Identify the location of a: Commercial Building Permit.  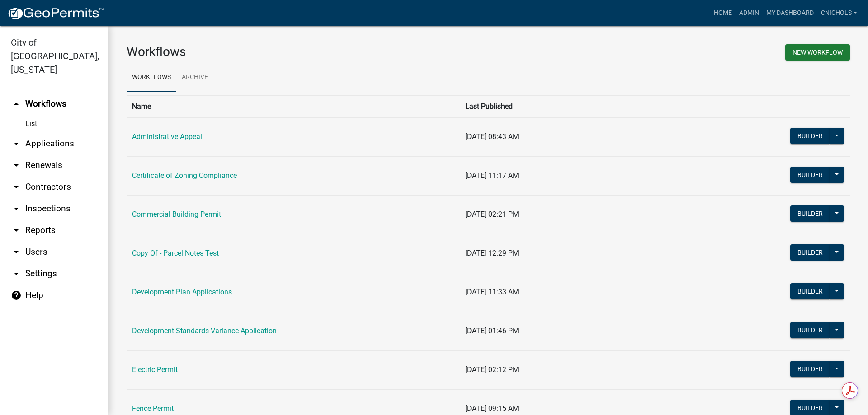
(176, 214).